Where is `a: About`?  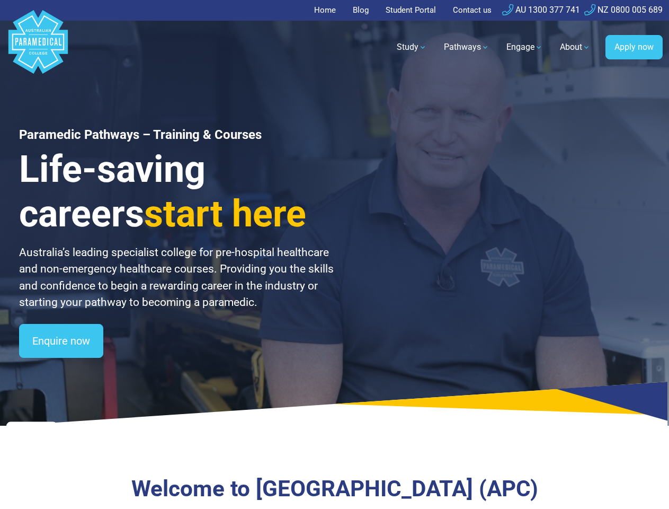 a: About is located at coordinates (576, 47).